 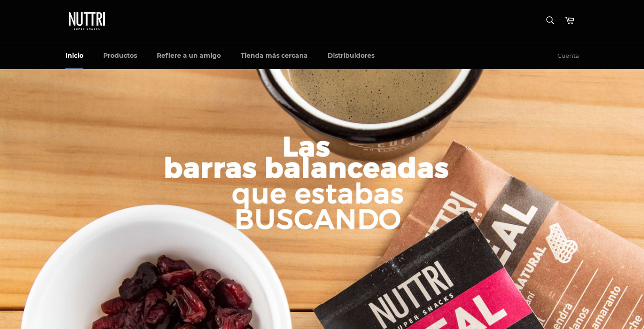 What do you see at coordinates (88, 21) in the screenshot?
I see `img: Nuttri` at bounding box center [88, 21].